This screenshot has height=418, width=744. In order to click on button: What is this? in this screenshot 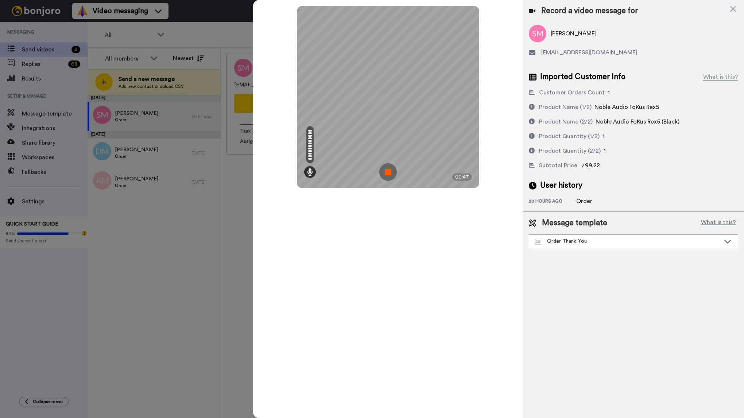, I will do `click(719, 223)`.